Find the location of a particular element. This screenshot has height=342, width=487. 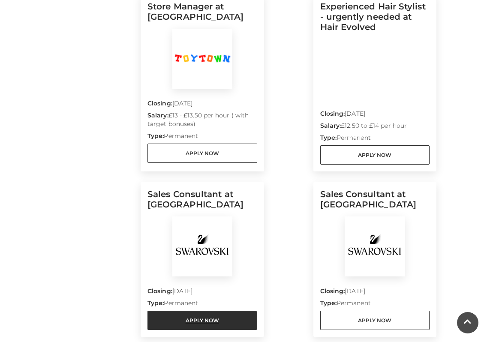

p: £13 - £13.50 per hour ( with target bonuses) is located at coordinates (202, 121).